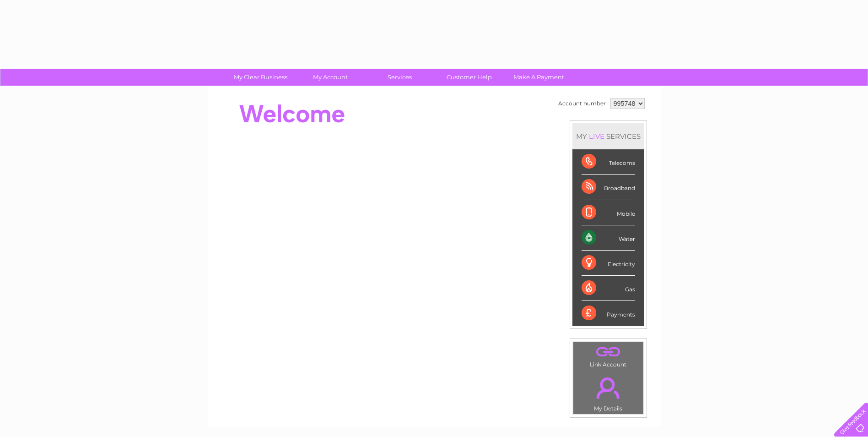 Image resolution: width=868 pixels, height=437 pixels. Describe the element at coordinates (608, 187) in the screenshot. I see `div: Broadband` at that location.